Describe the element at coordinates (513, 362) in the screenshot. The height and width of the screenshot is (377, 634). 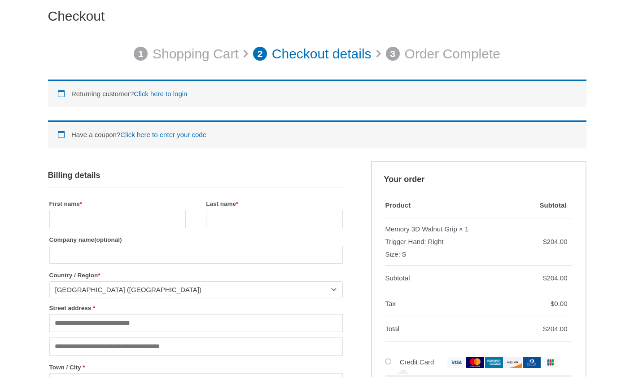
I see `img: discover` at that location.